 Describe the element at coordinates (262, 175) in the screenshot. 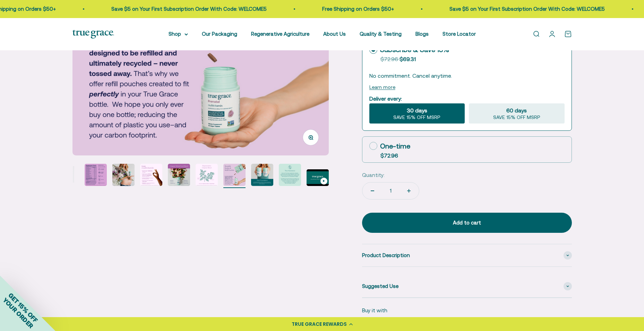

I see `img: Our Prenatal product line provides a robust and comprehensive offering for a true foundation of h...` at that location.